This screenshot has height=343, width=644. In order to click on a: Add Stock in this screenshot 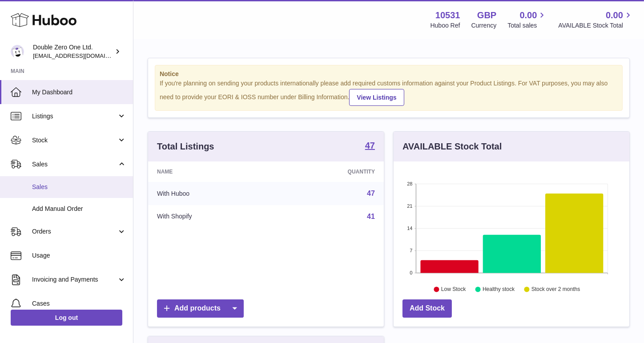, I will do `click(427, 309)`.